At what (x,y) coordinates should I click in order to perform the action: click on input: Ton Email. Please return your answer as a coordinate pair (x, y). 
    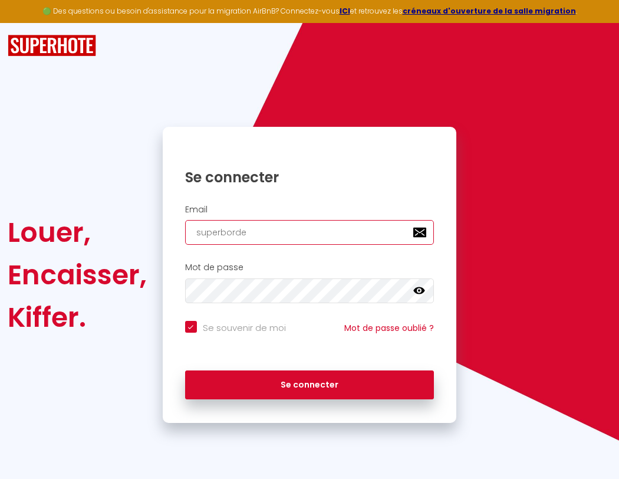
    Looking at the image, I should click on (310, 232).